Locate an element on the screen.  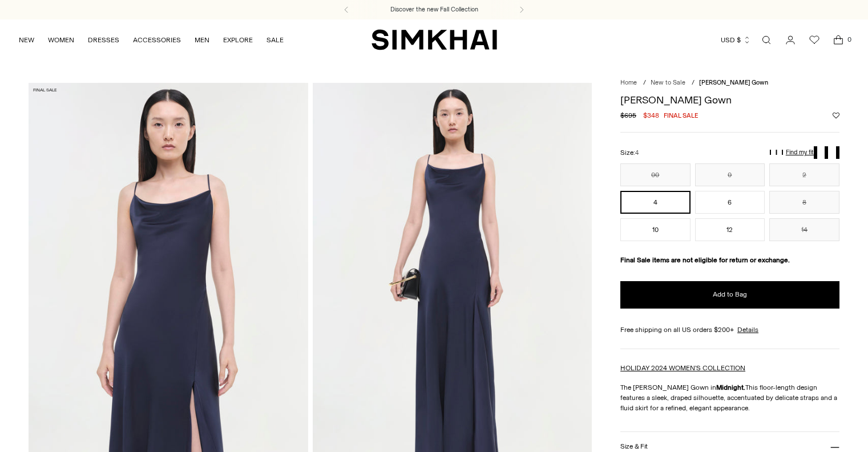
a: EXPLORE is located at coordinates (238, 40).